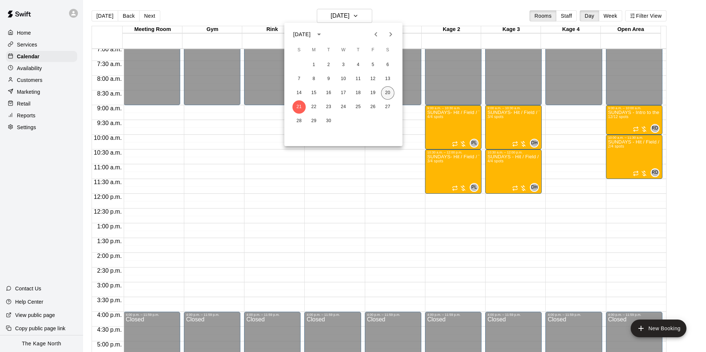 The width and height of the screenshot is (706, 352). I want to click on button: 4, so click(358, 65).